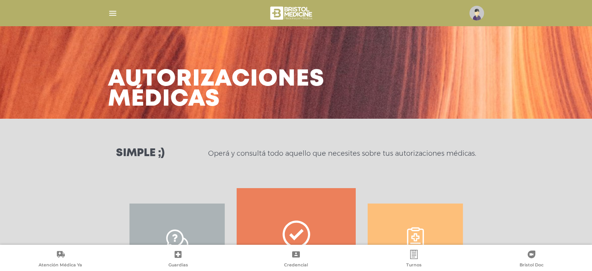 This screenshot has height=271, width=592. What do you see at coordinates (342, 153) in the screenshot?
I see `p: Operá y consultá todo aquello que necesites sobre tus autorizaciones médicas.` at bounding box center [342, 153].